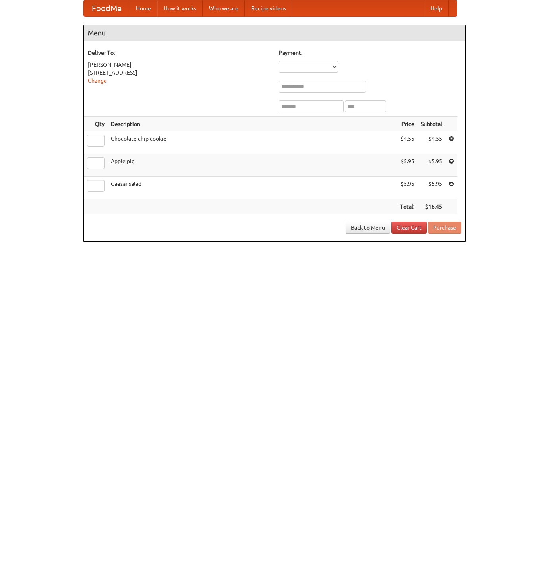 The image size is (540, 562). Describe the element at coordinates (252, 165) in the screenshot. I see `td: Apple pie` at that location.